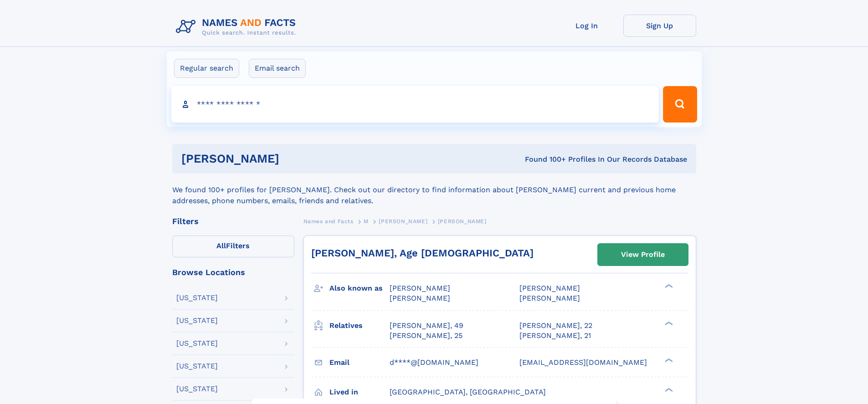  I want to click on input: search input, so click(415, 104).